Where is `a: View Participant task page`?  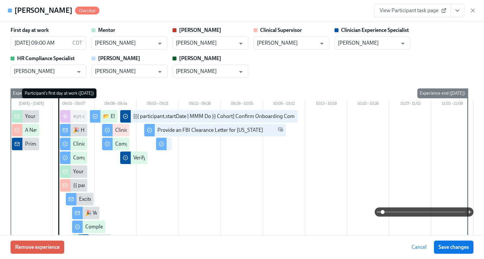 a: View Participant task page is located at coordinates (412, 11).